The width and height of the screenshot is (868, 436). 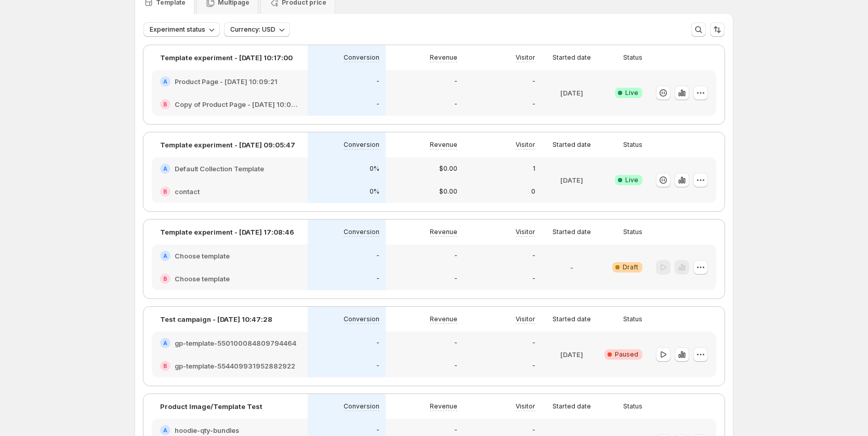 What do you see at coordinates (626, 355) in the screenshot?
I see `span: Paused` at bounding box center [626, 355].